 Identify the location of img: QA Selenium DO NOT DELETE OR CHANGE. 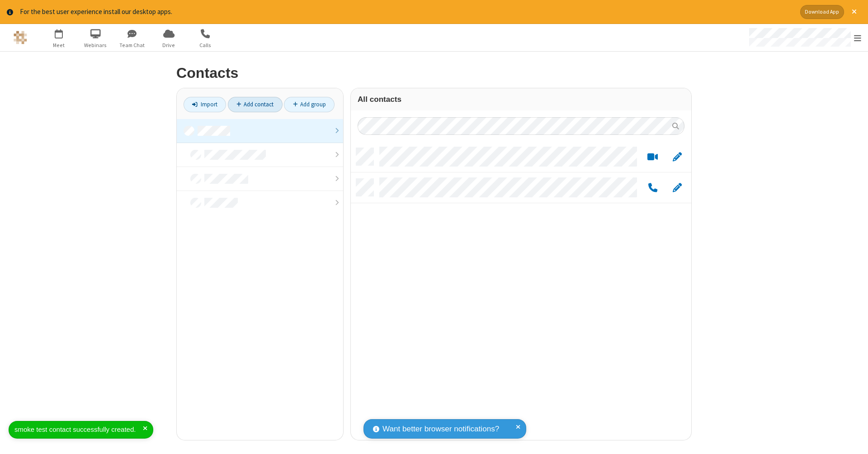
(20, 37).